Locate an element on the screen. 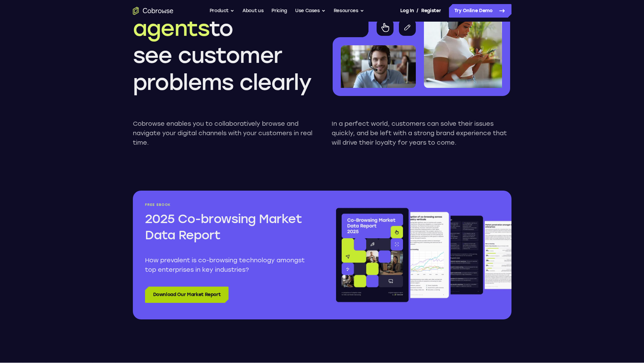 The image size is (644, 363). a: Log In is located at coordinates (407, 11).